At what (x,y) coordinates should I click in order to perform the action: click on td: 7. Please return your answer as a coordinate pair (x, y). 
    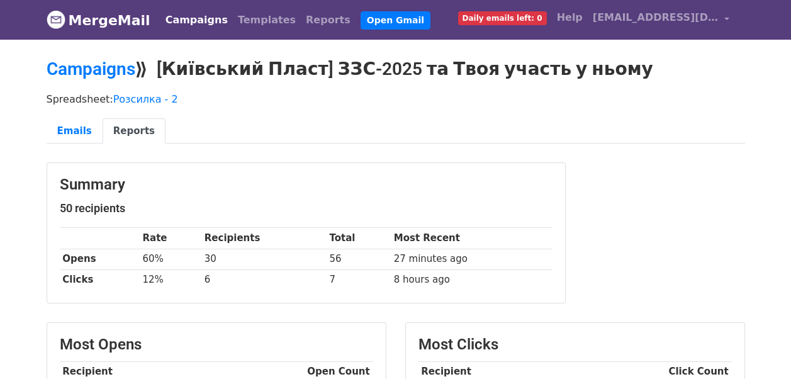
    Looking at the image, I should click on (359, 279).